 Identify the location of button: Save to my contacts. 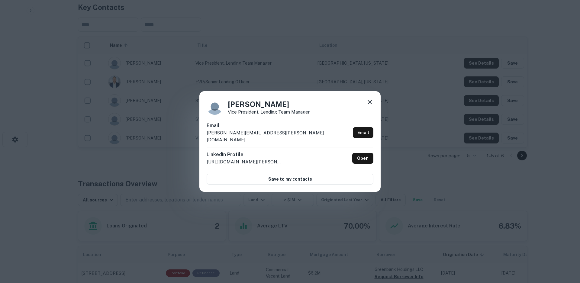
(290, 179).